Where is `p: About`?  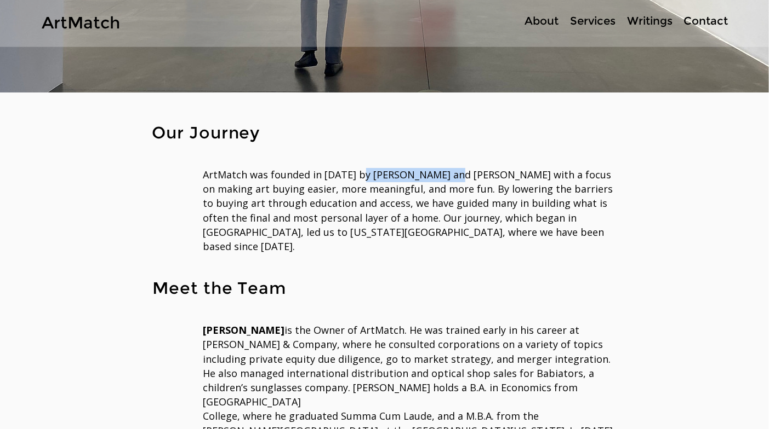 p: About is located at coordinates (541, 21).